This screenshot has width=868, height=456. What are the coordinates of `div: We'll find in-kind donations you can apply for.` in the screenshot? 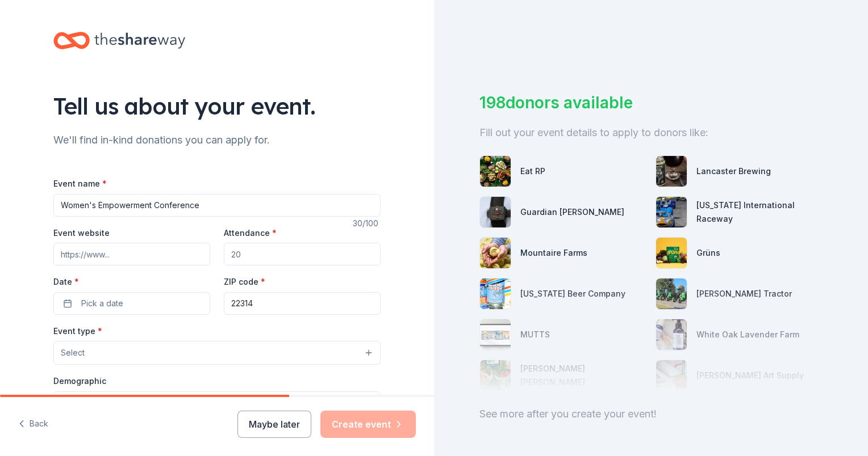 It's located at (217, 140).